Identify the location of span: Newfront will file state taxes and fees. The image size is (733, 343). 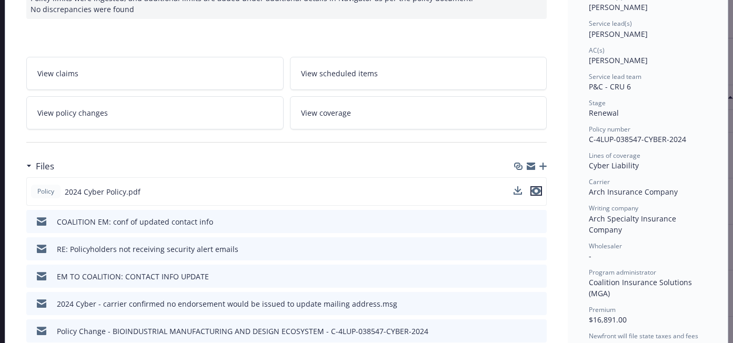
(644, 336).